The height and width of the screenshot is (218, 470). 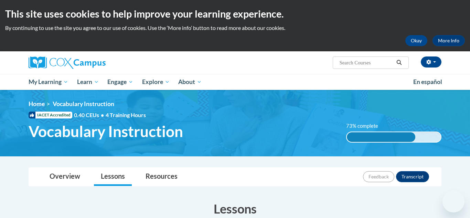 I want to click on a: Cox Campus, so click(x=94, y=63).